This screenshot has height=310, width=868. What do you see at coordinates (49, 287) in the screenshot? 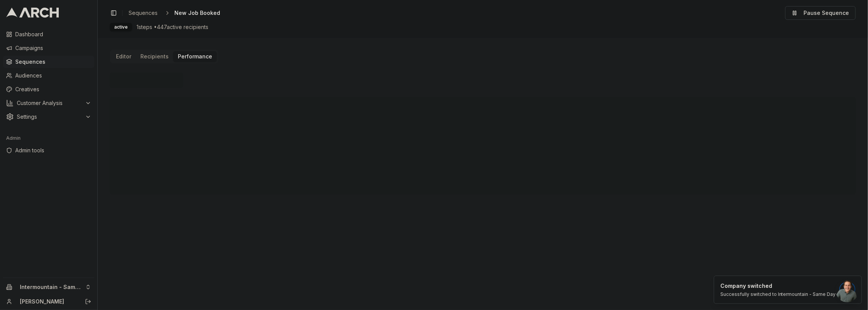
I see `button: Intermountain - Same Day` at bounding box center [49, 287].